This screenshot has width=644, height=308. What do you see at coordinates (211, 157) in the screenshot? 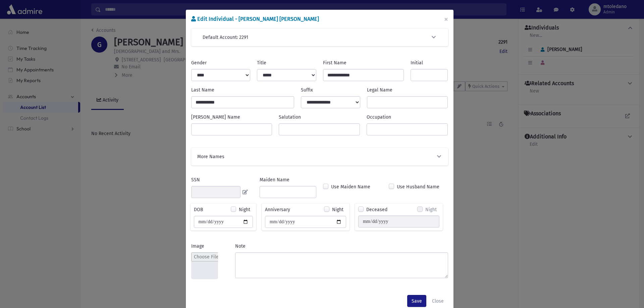
I see `span: More Names` at bounding box center [211, 157].